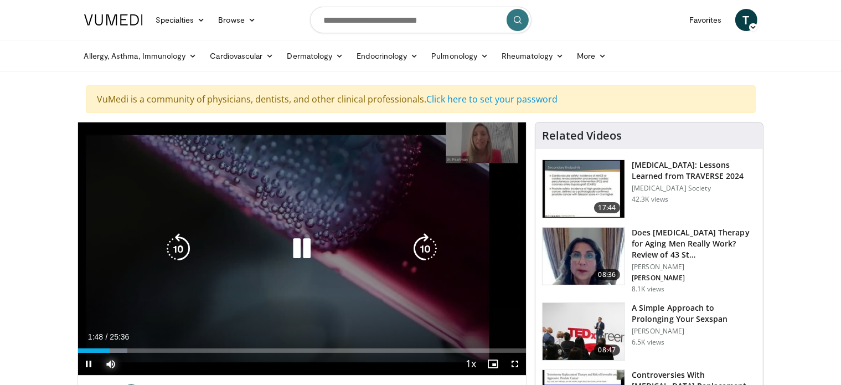  Describe the element at coordinates (421, 99) in the screenshot. I see `div: VuMedi is a community of physicians, dentists, and other clinical professionals.` at that location.